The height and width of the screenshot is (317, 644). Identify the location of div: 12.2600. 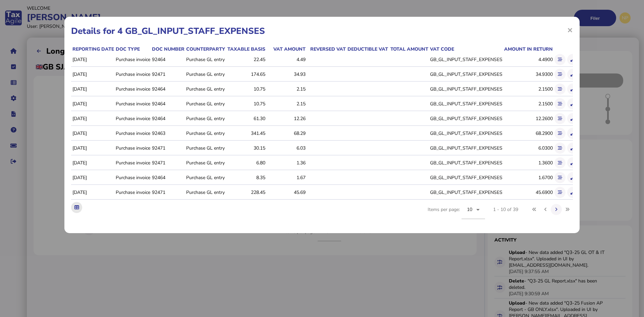
(528, 119).